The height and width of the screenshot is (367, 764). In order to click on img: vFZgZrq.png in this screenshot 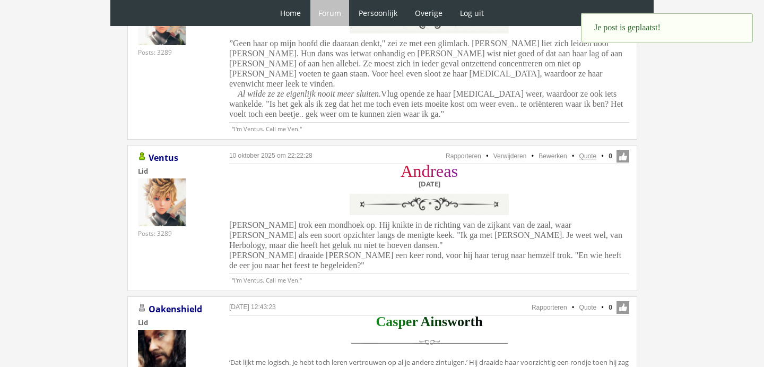, I will do `click(429, 204)`.